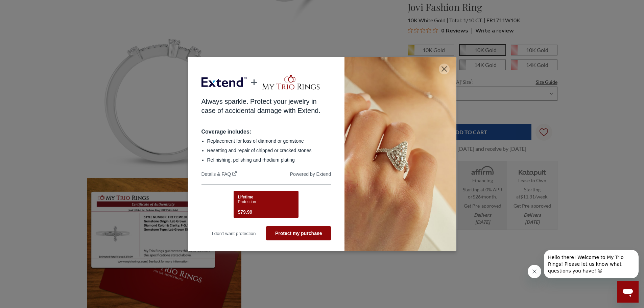 The image size is (644, 308). Describe the element at coordinates (267, 132) in the screenshot. I see `div: Coverage includes:` at that location.